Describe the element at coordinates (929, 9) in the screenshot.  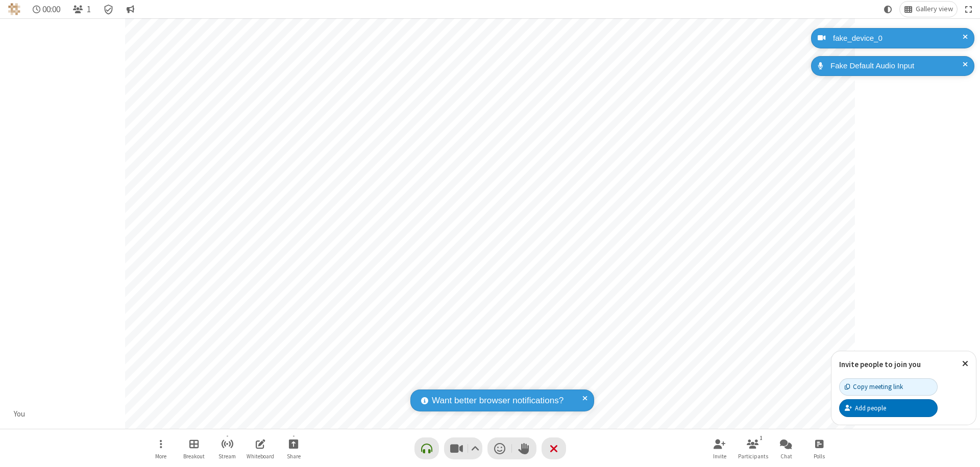
I see `button: Change layout` at that location.